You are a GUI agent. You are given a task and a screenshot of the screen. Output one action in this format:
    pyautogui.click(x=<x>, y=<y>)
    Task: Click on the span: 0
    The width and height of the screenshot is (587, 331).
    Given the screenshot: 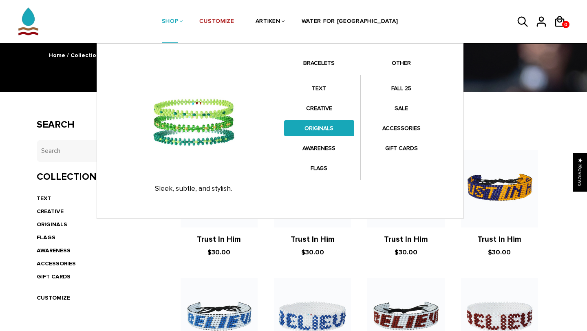 What is the action you would take?
    pyautogui.click(x=566, y=24)
    